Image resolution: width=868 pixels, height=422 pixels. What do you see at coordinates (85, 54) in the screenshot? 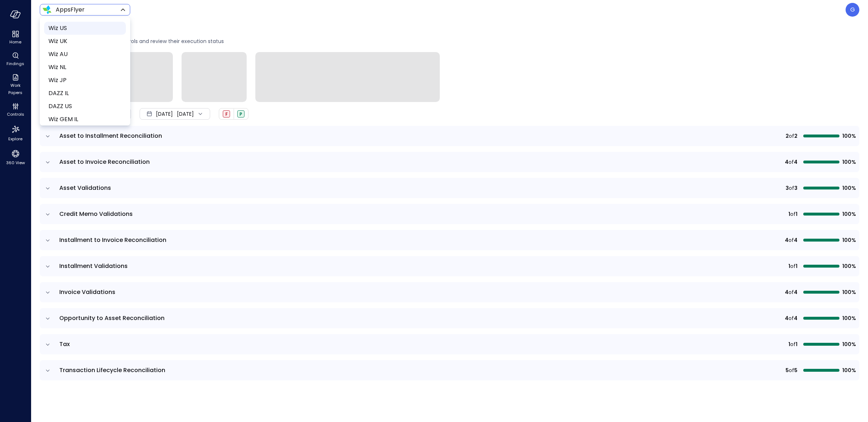
I see `li: Wiz AU` at bounding box center [85, 54].